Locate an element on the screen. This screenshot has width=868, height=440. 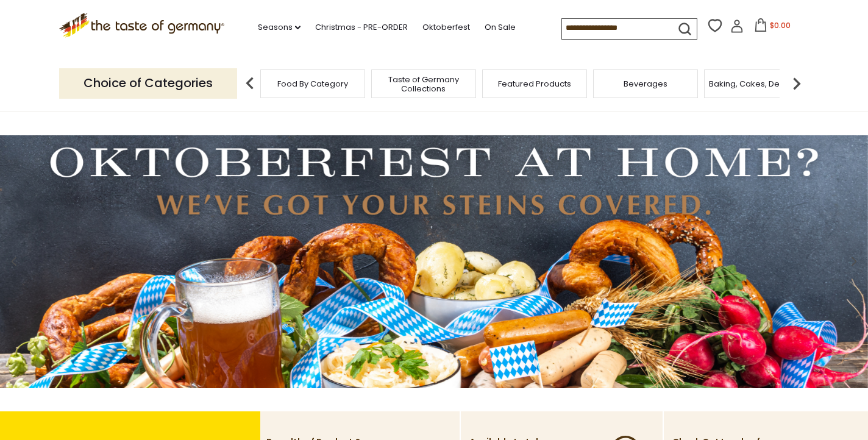
img: next arrow is located at coordinates (797, 84).